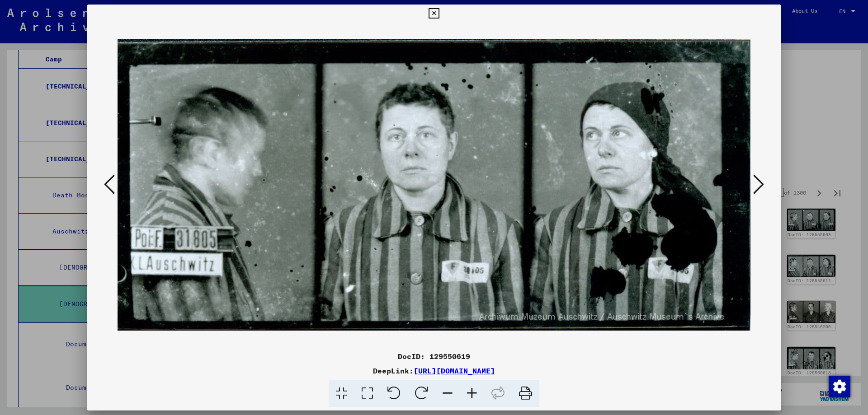  Describe the element at coordinates (840, 387) in the screenshot. I see `img: Change consent` at that location.